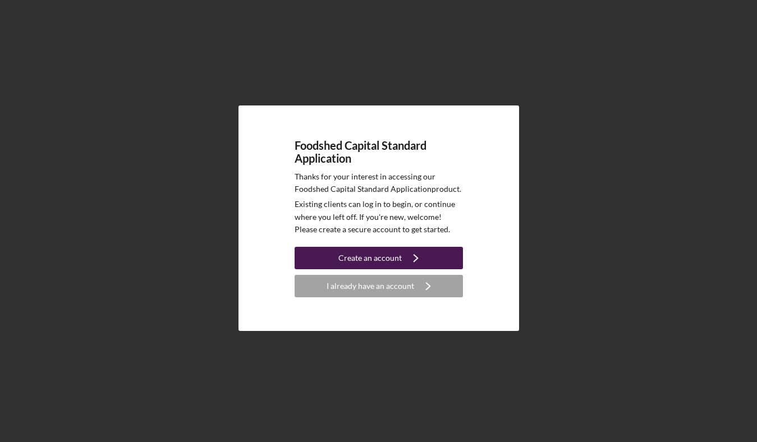 Image resolution: width=757 pixels, height=442 pixels. What do you see at coordinates (379, 152) in the screenshot?
I see `h4: Foodshed Capital Standard Application` at bounding box center [379, 152].